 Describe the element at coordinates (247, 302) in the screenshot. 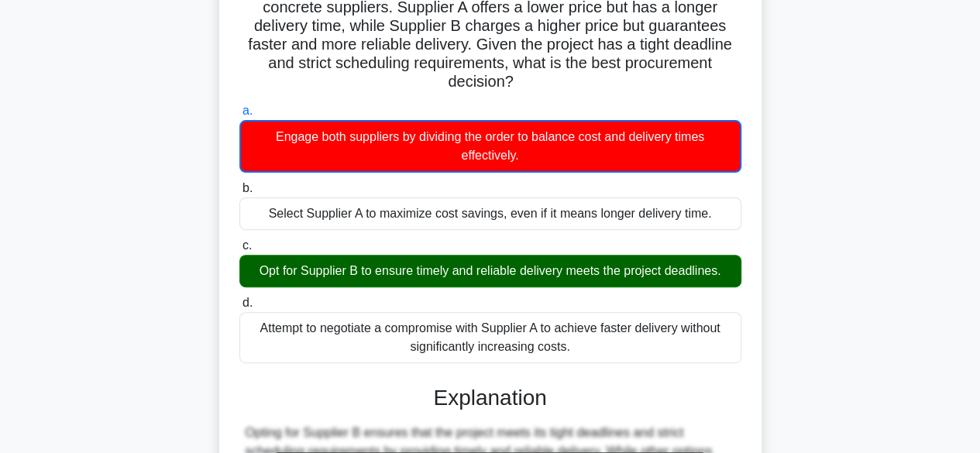

I see `span: d.` at that location.